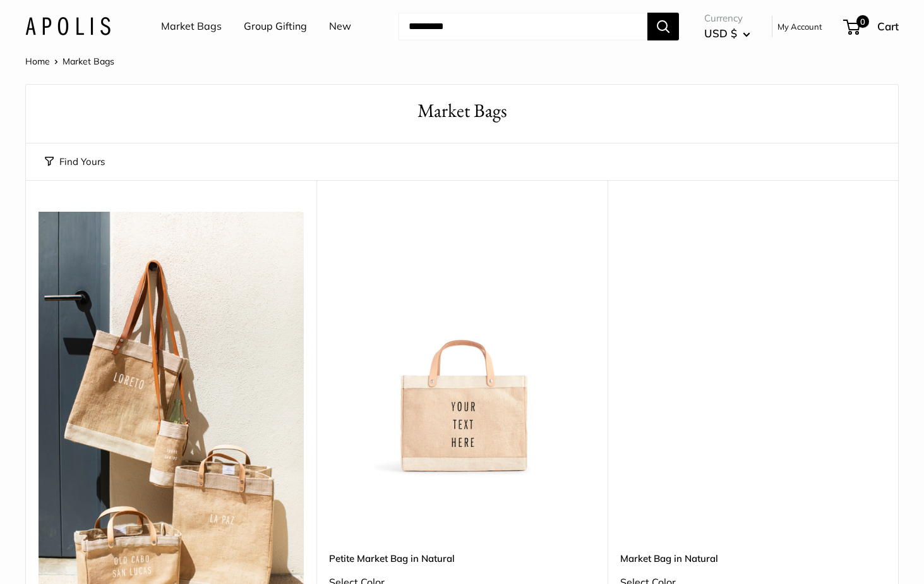 This screenshot has width=924, height=584. What do you see at coordinates (75, 162) in the screenshot?
I see `button: Find Yours` at bounding box center [75, 162].